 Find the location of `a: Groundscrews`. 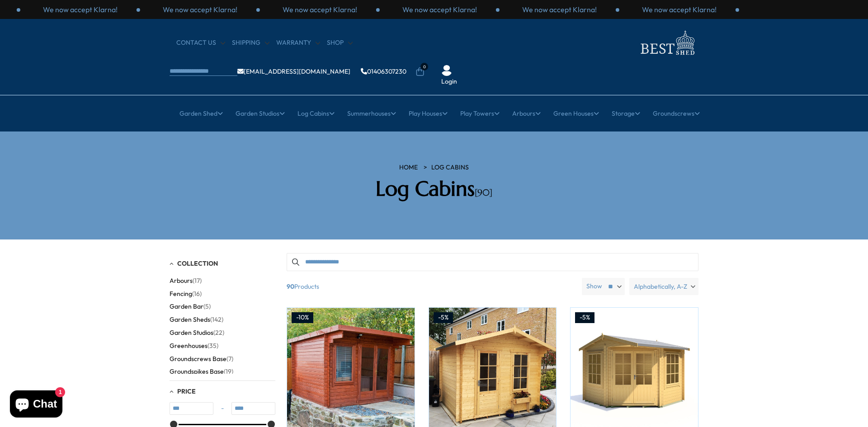

a: Groundscrews is located at coordinates (676, 114).